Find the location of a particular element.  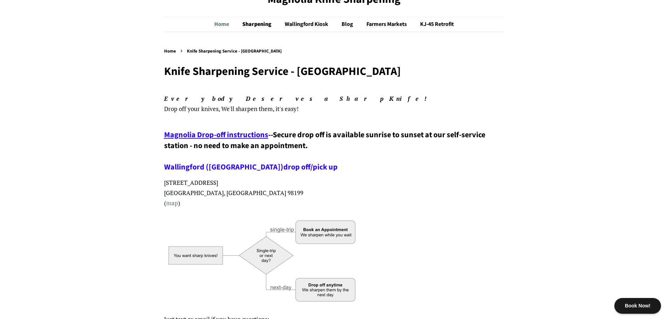

nav: breadcrumbs is located at coordinates (334, 52).